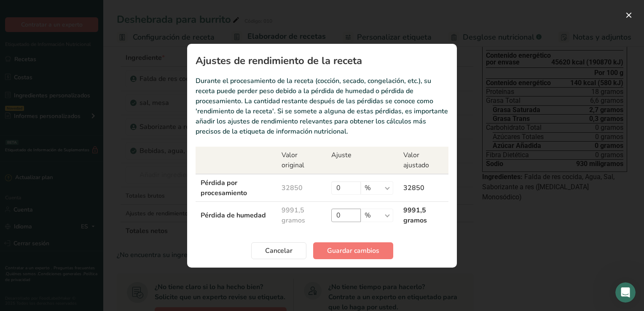  I want to click on th: Ajuste, so click(362, 160).